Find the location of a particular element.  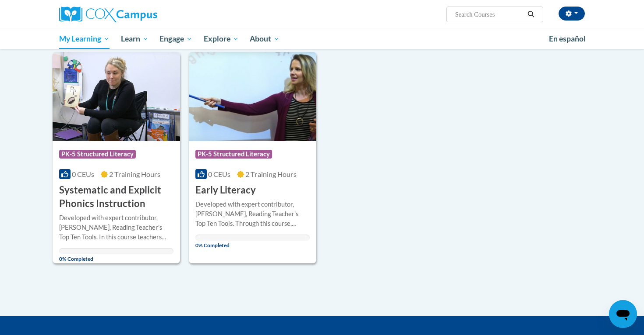

a: About is located at coordinates (265, 39).